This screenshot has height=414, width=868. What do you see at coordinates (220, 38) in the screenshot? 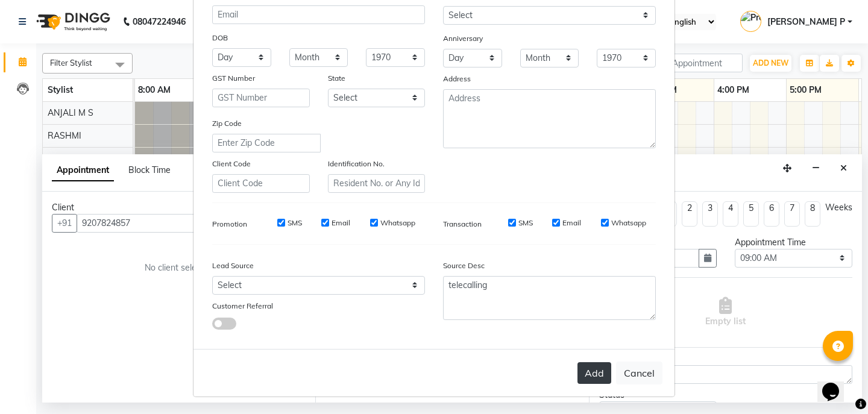
I see `label: DOB` at bounding box center [220, 38].